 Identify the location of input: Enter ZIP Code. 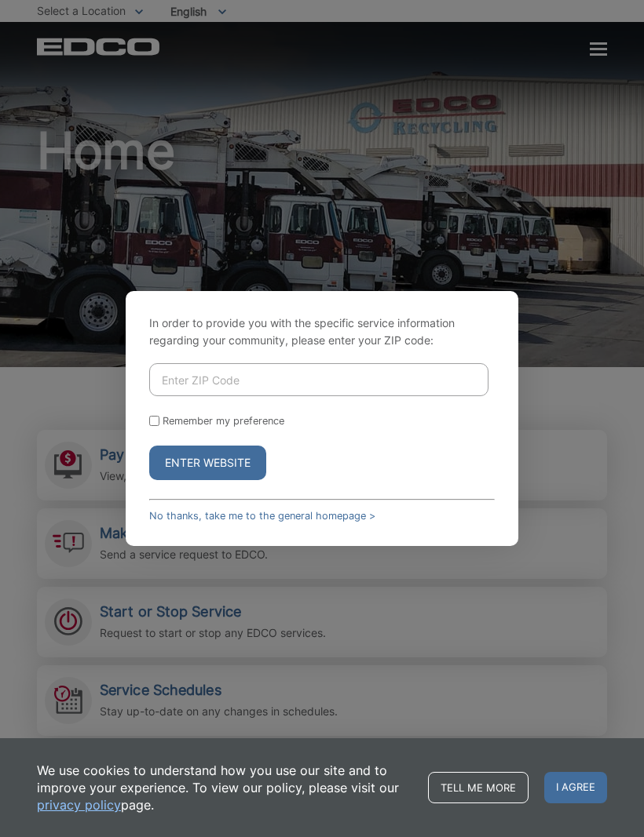
(319, 380).